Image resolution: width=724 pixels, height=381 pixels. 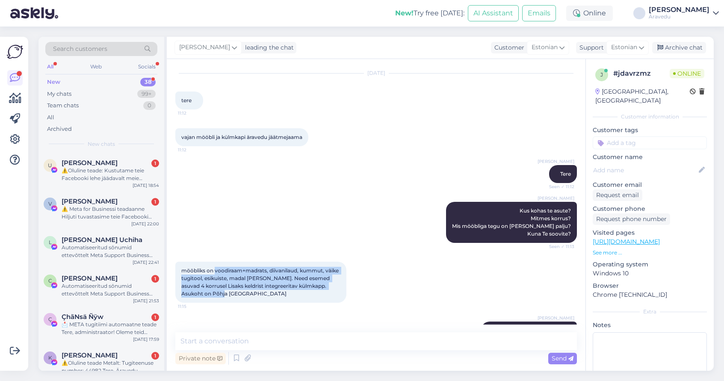 What do you see at coordinates (558, 186) in the screenshot?
I see `span: Seen ✓ 11:12` at bounding box center [558, 186].